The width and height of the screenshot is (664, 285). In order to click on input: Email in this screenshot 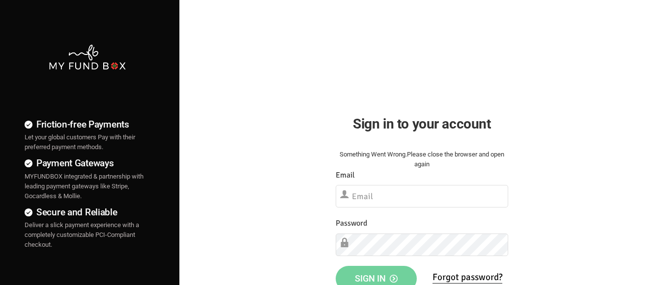, I will do `click(421, 196)`.